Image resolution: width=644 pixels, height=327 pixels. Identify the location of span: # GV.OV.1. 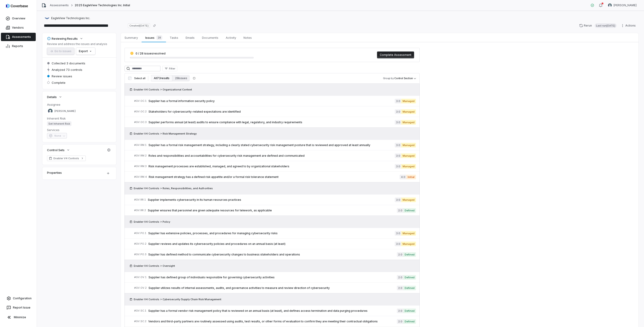
(141, 277).